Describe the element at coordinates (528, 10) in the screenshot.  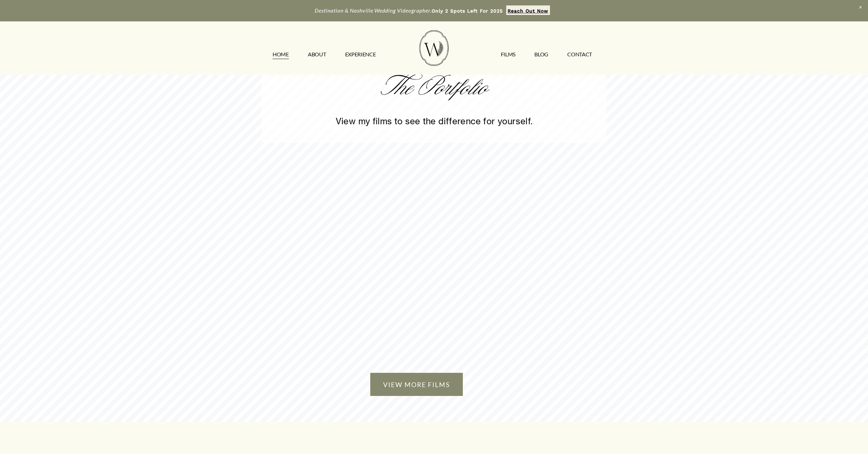
I see `a: Reach Out Now` at that location.